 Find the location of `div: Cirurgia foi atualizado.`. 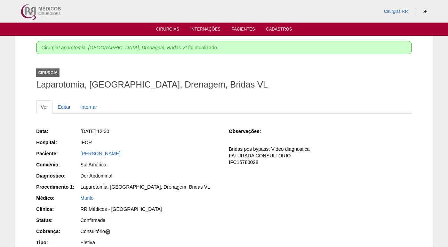

div: Cirurgia foi atualizado. is located at coordinates (224, 48).